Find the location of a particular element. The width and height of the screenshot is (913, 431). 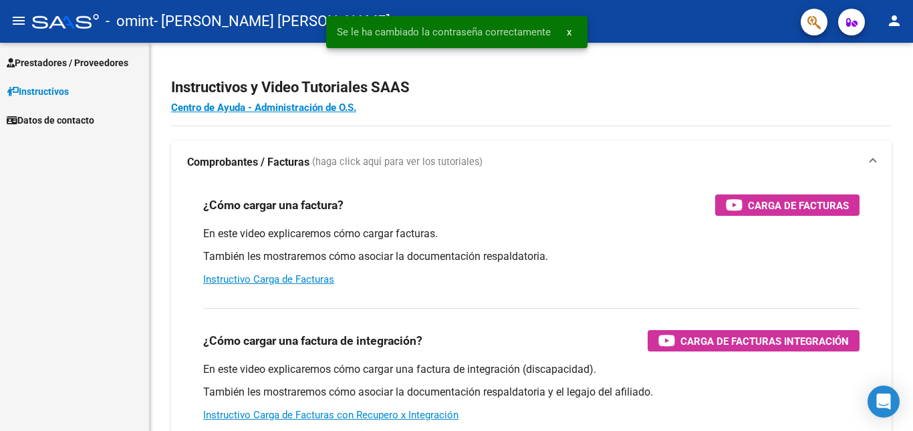

a: Instructivo Carga de Facturas con Recupero x Integración is located at coordinates (331, 415).